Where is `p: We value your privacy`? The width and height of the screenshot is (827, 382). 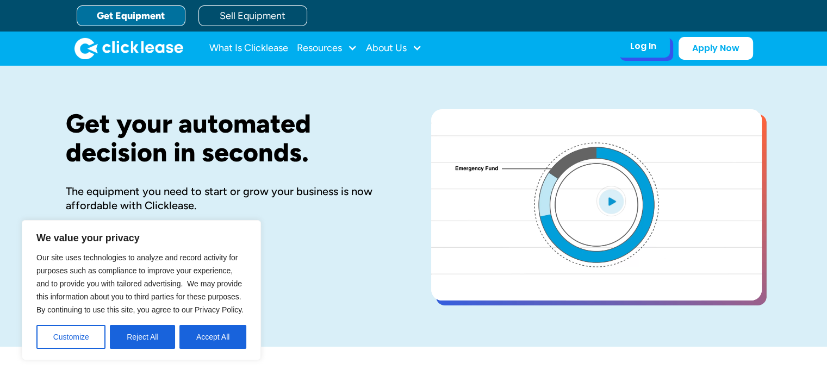
p: We value your privacy is located at coordinates (141, 238).